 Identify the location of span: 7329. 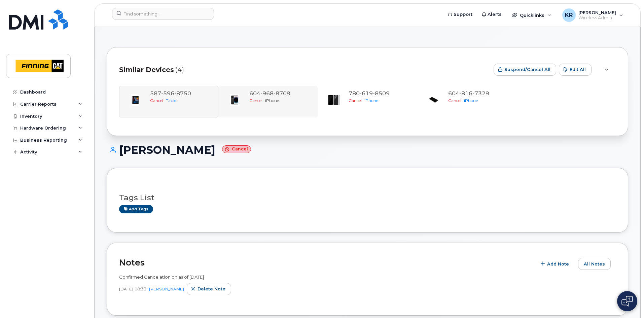
(481, 93).